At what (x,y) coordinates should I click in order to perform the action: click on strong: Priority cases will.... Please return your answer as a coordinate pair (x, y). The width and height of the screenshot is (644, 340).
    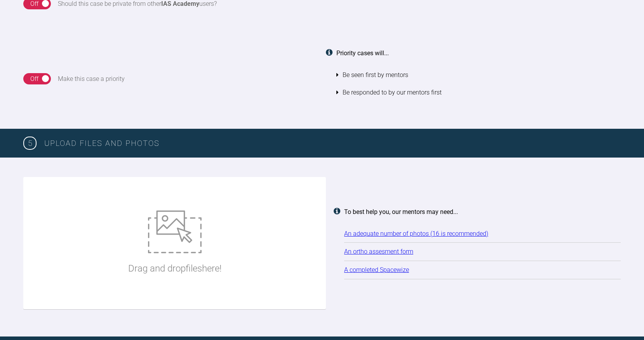
    Looking at the image, I should click on (362, 53).